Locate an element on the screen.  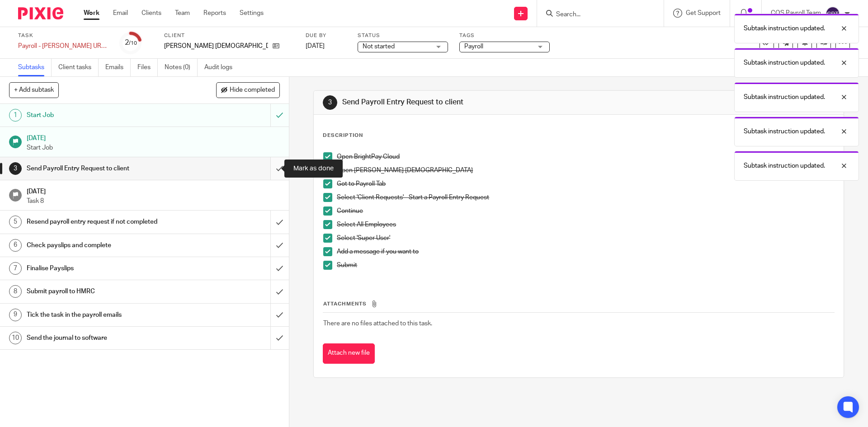
a: Settings is located at coordinates (251, 13).